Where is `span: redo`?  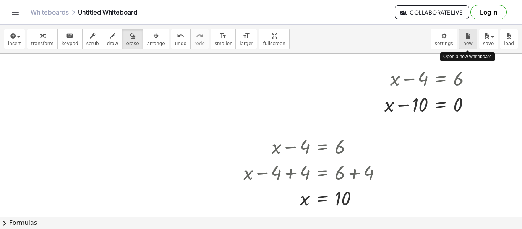
span: redo is located at coordinates (200, 44).